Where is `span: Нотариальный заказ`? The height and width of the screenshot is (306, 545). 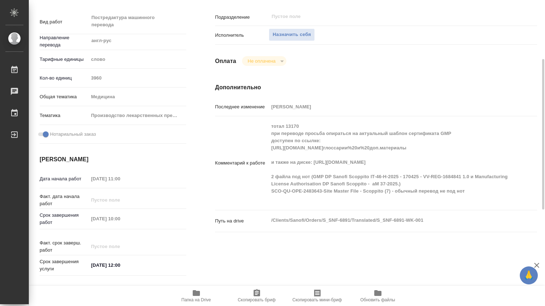 span: Нотариальный заказ is located at coordinates (73, 134).